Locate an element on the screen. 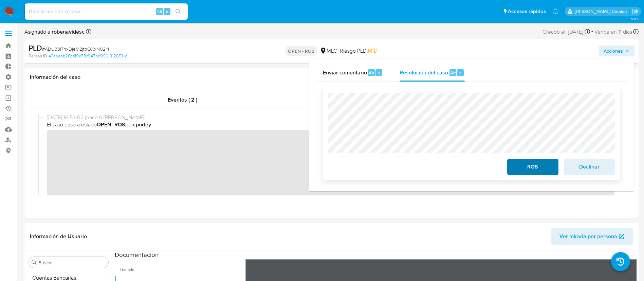  span: Asignado a is located at coordinates (54, 32).